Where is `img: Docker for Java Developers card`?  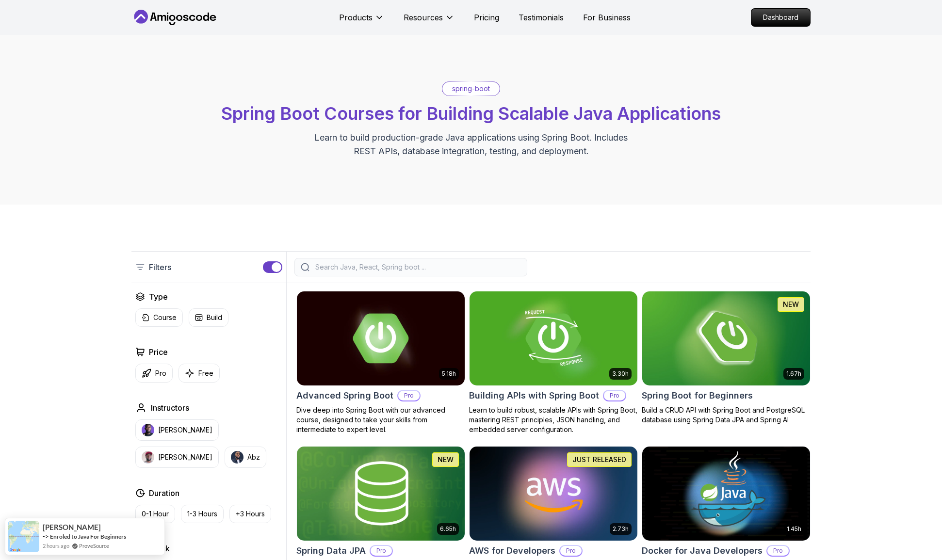
img: Docker for Java Developers card is located at coordinates (726, 493).